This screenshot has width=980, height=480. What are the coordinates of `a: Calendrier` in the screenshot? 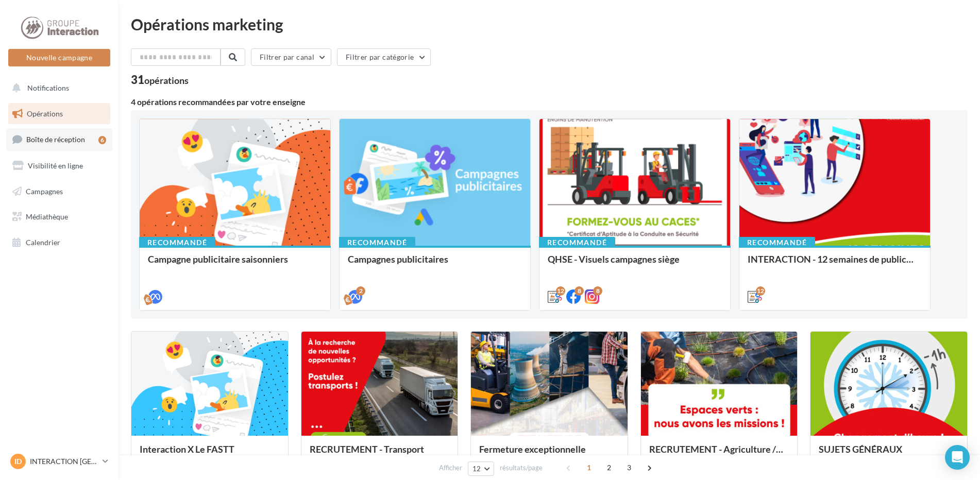 It's located at (59, 242).